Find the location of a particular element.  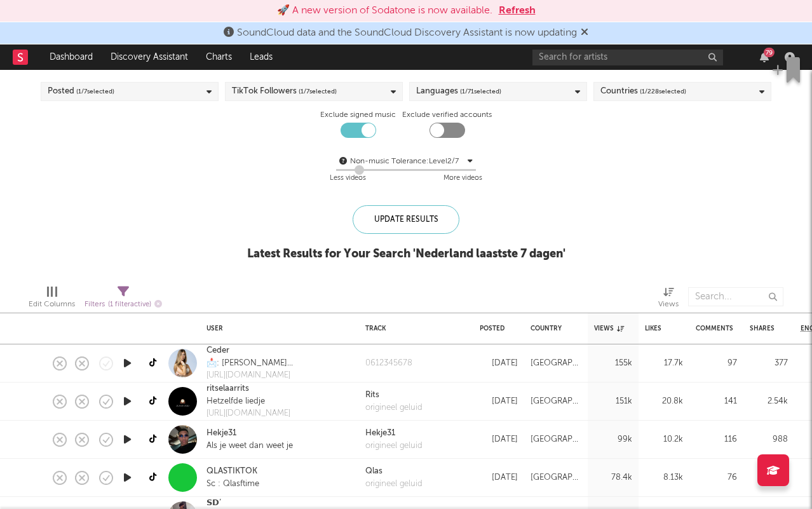

div: 0612345678 is located at coordinates (389, 364).